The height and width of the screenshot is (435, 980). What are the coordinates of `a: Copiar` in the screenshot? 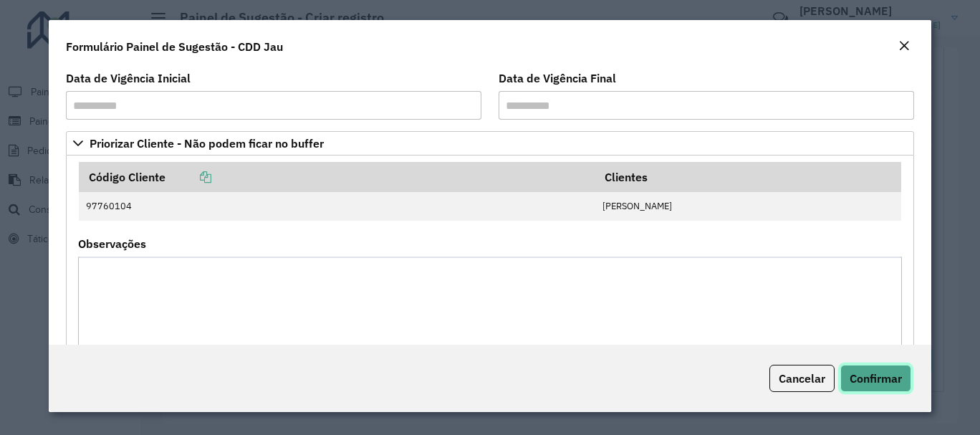 It's located at (188, 177).